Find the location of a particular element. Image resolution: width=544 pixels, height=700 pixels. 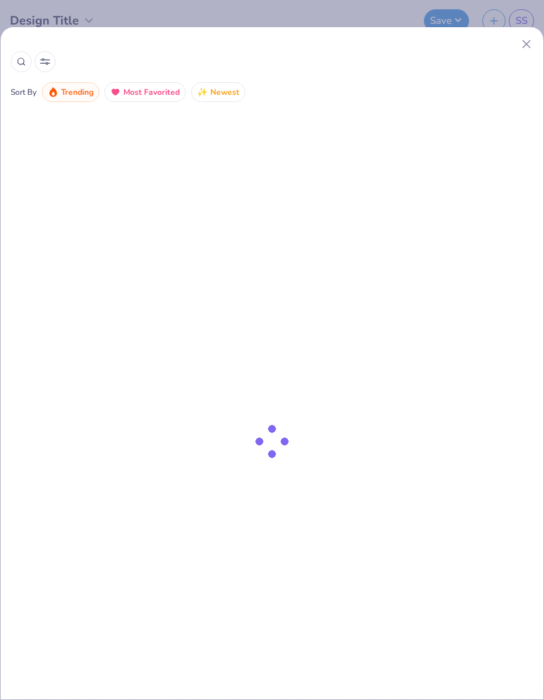

img: trending.gif is located at coordinates (53, 92).